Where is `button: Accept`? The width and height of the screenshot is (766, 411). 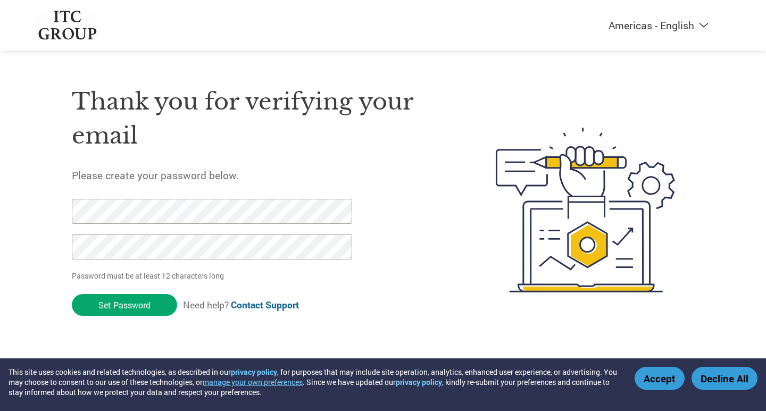 button: Accept is located at coordinates (659, 378).